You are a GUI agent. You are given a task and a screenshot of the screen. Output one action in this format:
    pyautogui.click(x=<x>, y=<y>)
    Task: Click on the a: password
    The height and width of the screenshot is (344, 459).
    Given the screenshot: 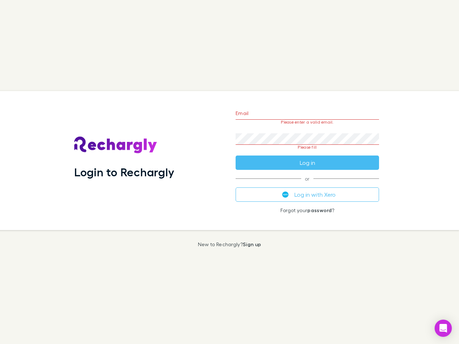 What is the action you would take?
    pyautogui.click(x=320, y=210)
    